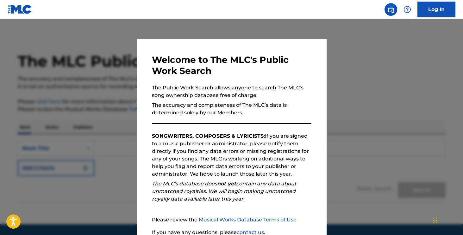  What do you see at coordinates (231, 220) in the screenshot?
I see `p: Please review the` at bounding box center [231, 220].